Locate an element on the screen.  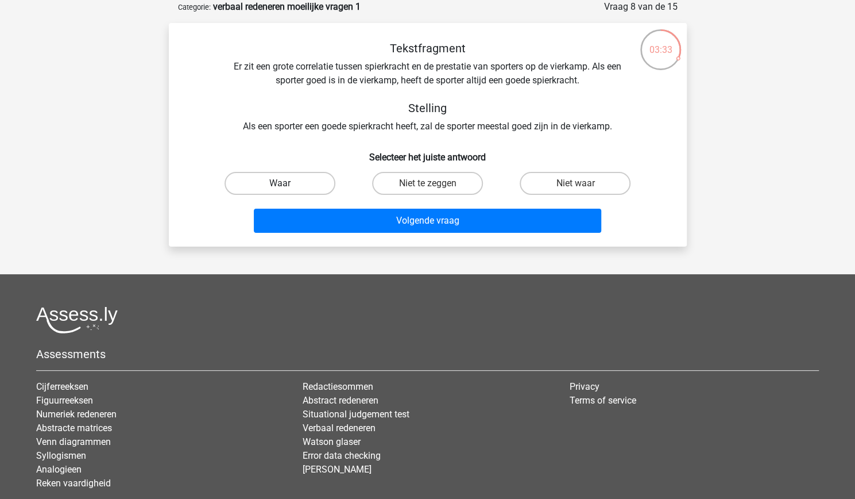
label: Niet waar is located at coordinates (575, 183).